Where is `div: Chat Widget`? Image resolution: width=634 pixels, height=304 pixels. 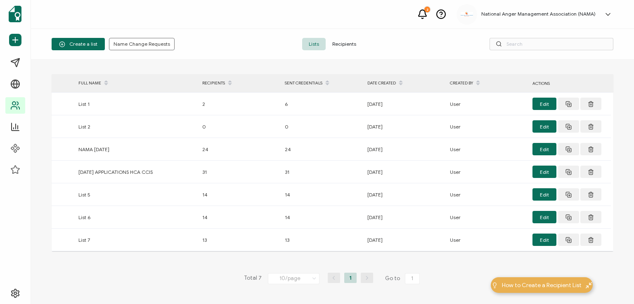 div: Chat Widget is located at coordinates (565, 258).